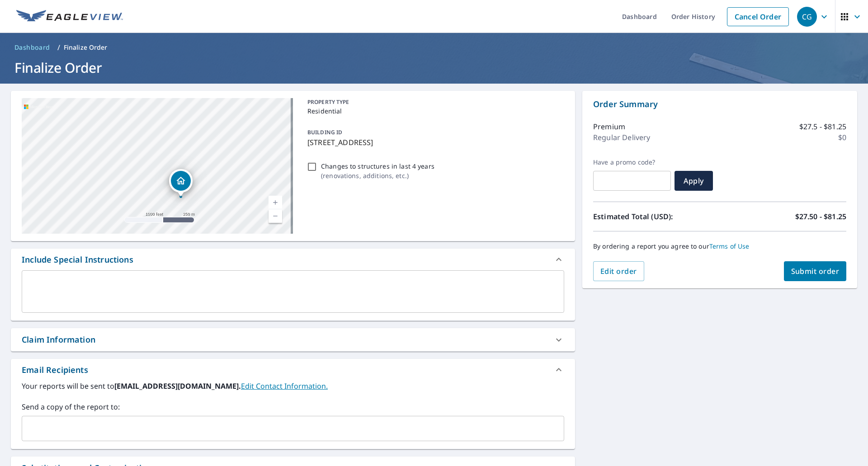 This screenshot has height=466, width=868. I want to click on a: Cancel Order, so click(758, 17).